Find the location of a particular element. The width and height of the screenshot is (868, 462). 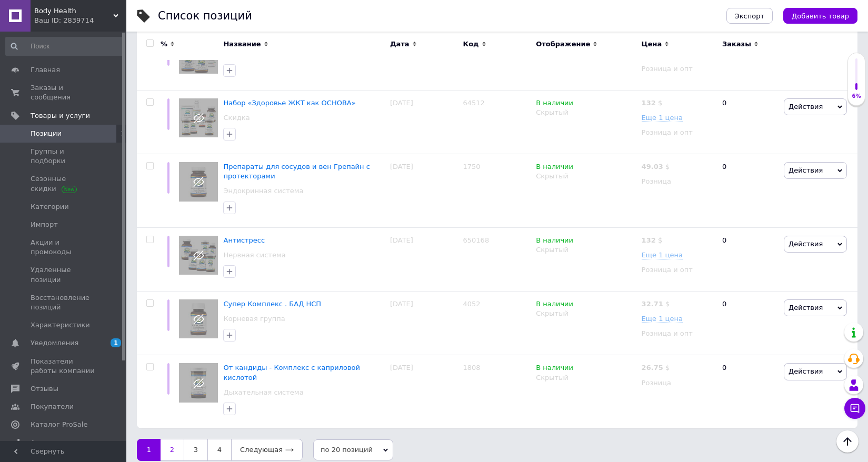

button: Наверх is located at coordinates (848, 442).